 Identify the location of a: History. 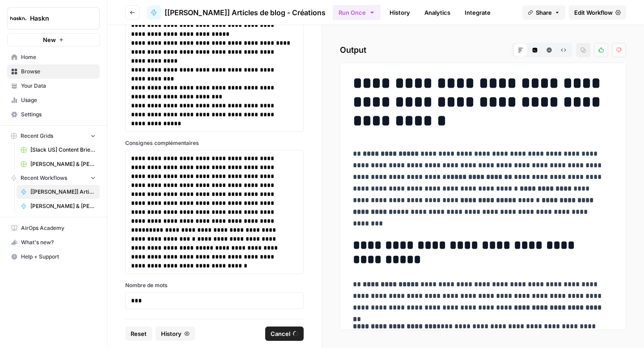
(399, 13).